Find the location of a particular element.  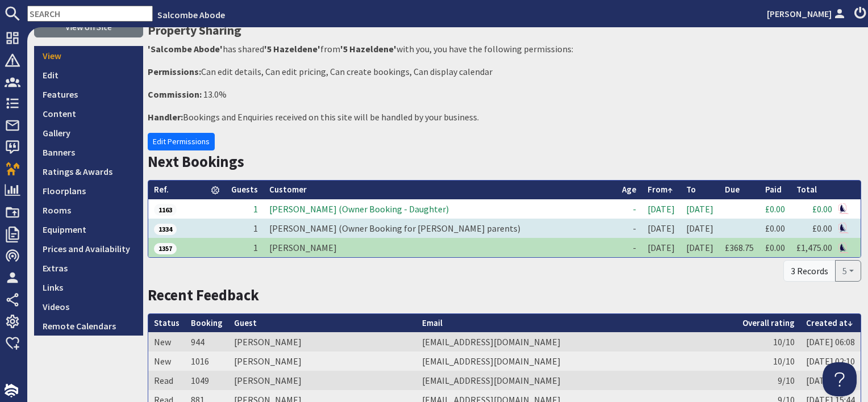

td: Read is located at coordinates (167, 381).